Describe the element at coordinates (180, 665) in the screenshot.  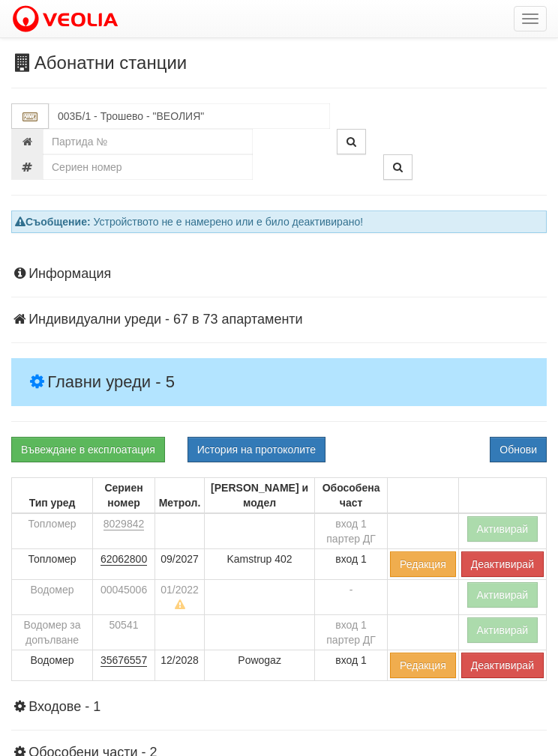
I see `td: 12/2028` at that location.